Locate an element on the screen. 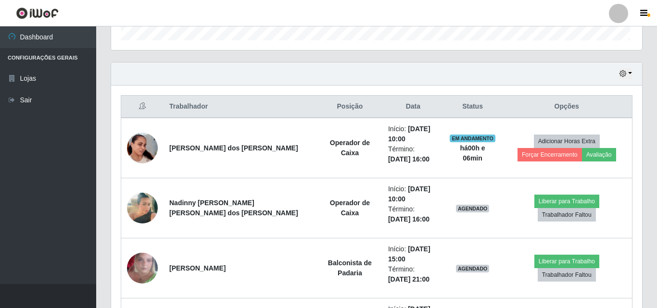  th: Opções is located at coordinates (567, 107).